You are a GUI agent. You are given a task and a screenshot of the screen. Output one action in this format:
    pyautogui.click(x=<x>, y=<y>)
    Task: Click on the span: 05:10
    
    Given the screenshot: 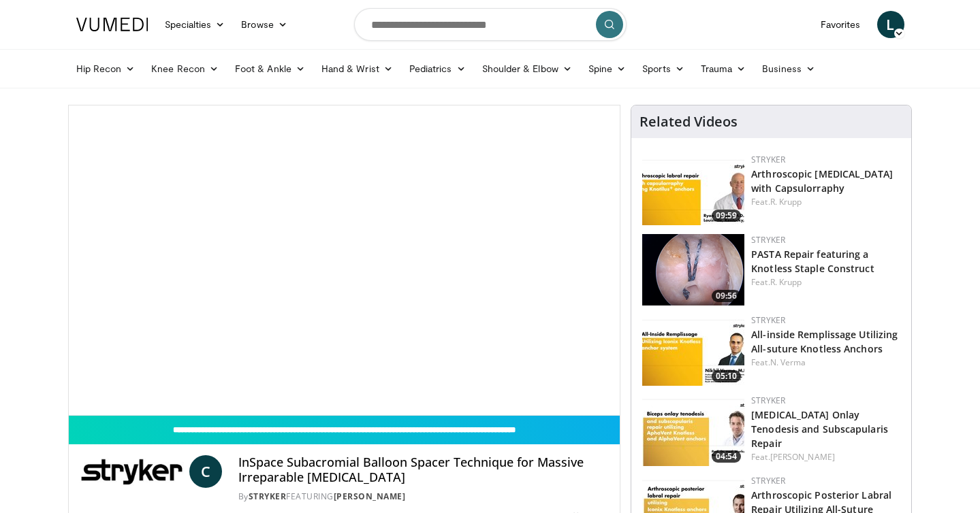 What is the action you would take?
    pyautogui.click(x=726, y=377)
    